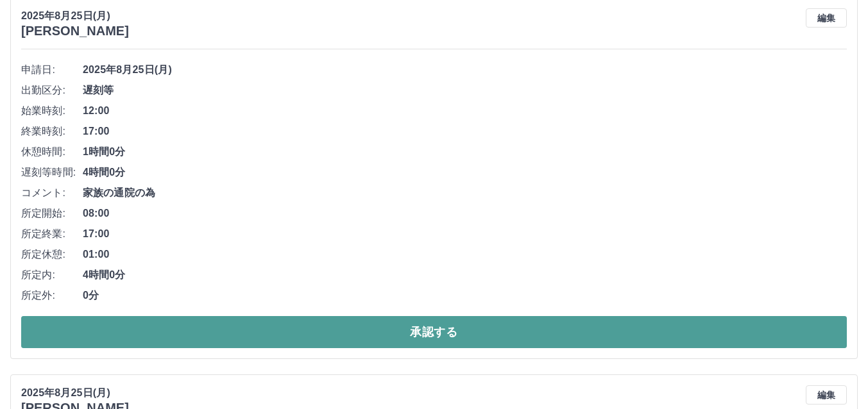 The width and height of the screenshot is (868, 409). Describe the element at coordinates (464, 193) in the screenshot. I see `span: 家族の通院の為` at that location.